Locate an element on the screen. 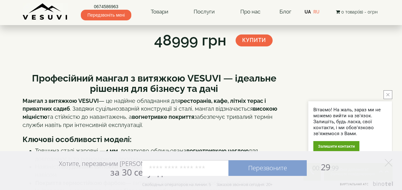  div: Свободных операторов на линии: 5 Заказов звонков сегодня: 20+ is located at coordinates (207, 184).